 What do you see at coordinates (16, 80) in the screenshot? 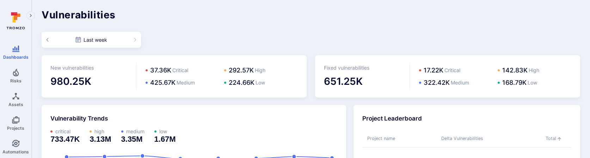
I see `span: Risks` at bounding box center [16, 80].